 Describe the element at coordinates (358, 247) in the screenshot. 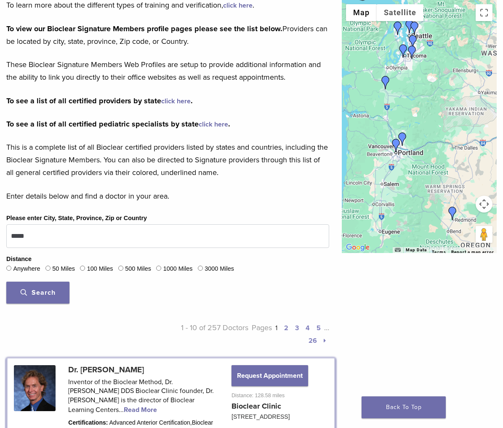

I see `img: Google` at that location.